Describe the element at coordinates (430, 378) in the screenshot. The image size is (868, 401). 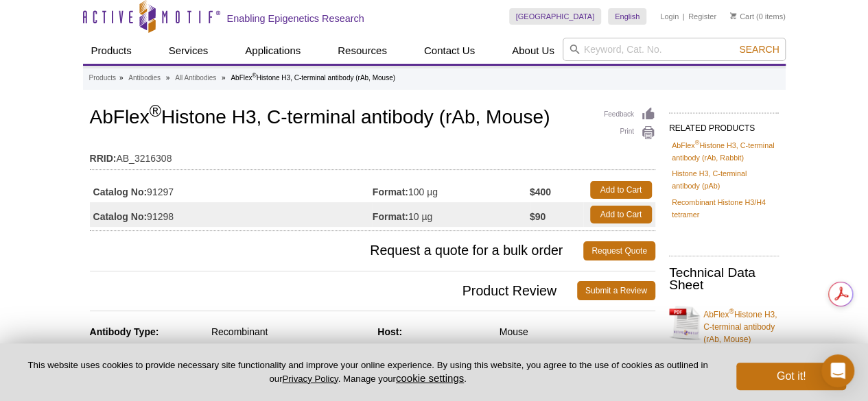
I see `button: cookie settings` at that location.